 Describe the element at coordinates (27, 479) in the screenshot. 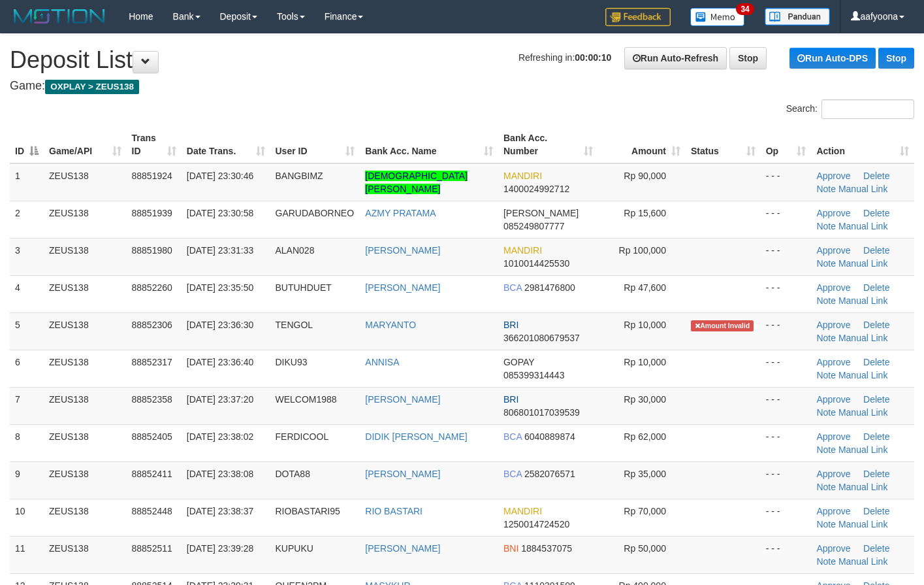

I see `td: 9` at that location.